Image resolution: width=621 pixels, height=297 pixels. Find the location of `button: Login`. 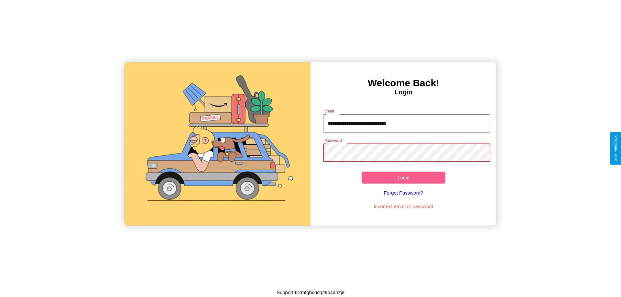

button: Login is located at coordinates (403, 177).